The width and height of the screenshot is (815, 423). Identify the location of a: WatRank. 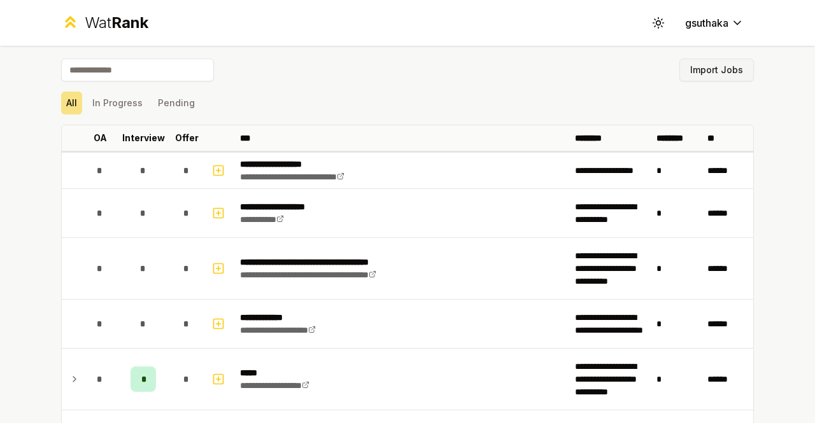
(104, 23).